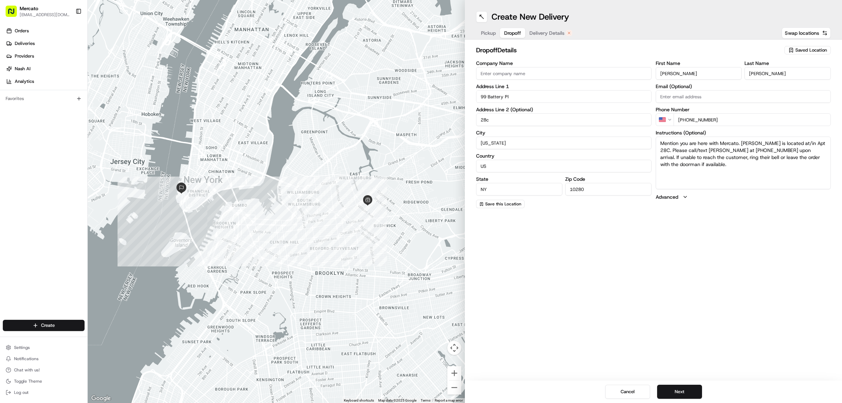 Image resolution: width=842 pixels, height=403 pixels. Describe the element at coordinates (123, 94) in the screenshot. I see `button: Start new chat` at that location.